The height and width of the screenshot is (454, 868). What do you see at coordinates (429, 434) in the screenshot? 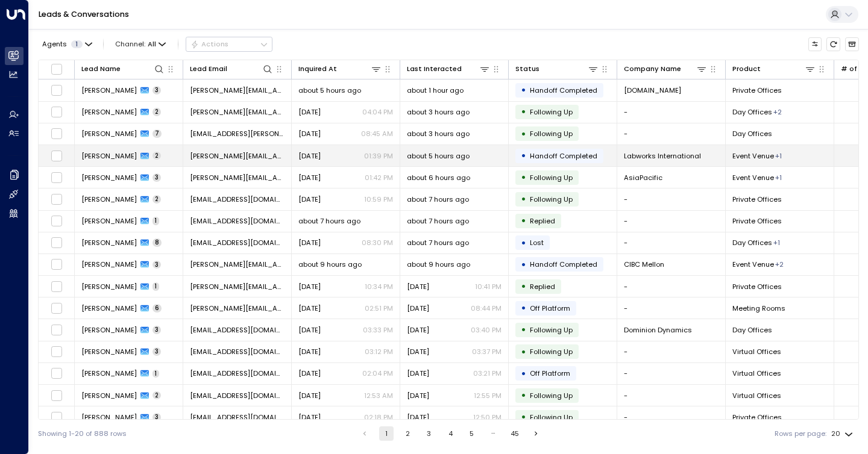
I see `button: Go to page 3` at bounding box center [429, 434].